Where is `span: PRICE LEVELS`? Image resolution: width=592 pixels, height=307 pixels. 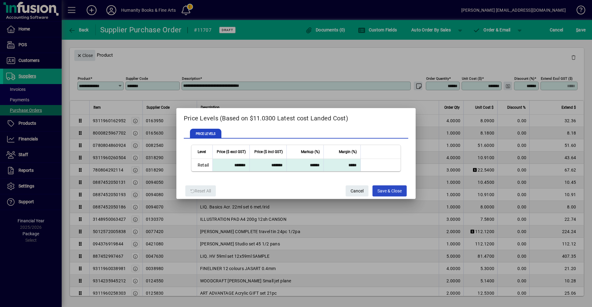 span: PRICE LEVELS is located at coordinates (206, 134).